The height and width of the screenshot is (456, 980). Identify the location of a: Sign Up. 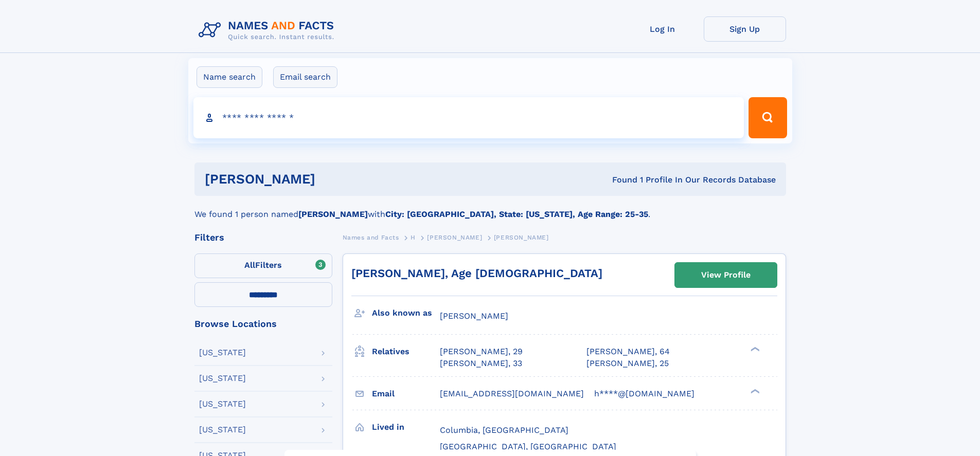
(745, 29).